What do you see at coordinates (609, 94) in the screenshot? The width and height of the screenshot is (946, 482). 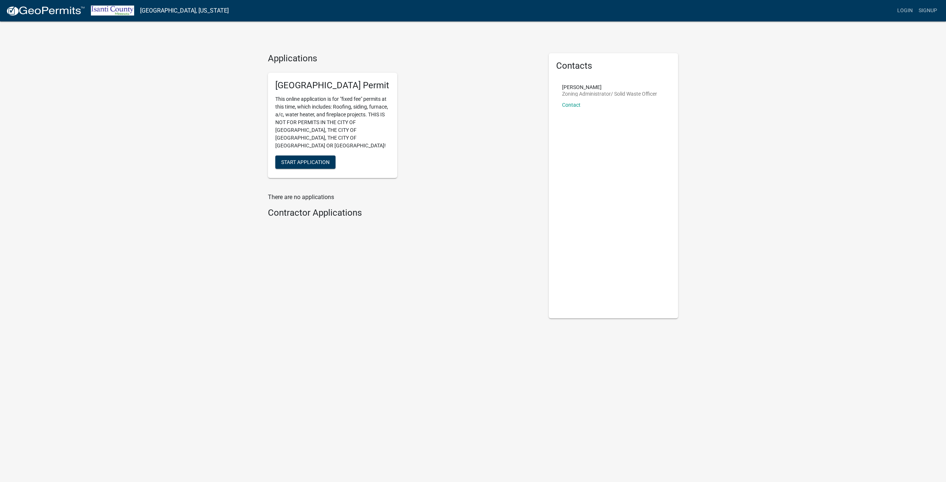 I see `p: Zoning Administrator/ Solid Waste Officer` at bounding box center [609, 94].